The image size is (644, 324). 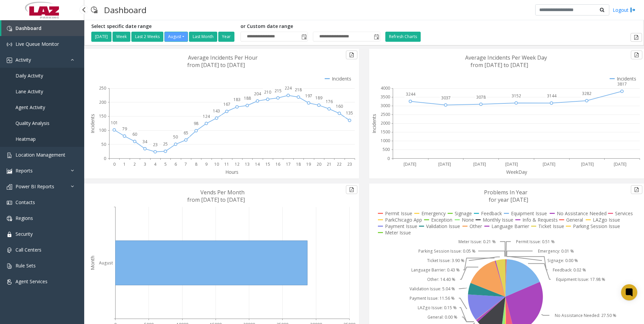 What do you see at coordinates (206, 164) in the screenshot?
I see `text: 9` at bounding box center [206, 164].